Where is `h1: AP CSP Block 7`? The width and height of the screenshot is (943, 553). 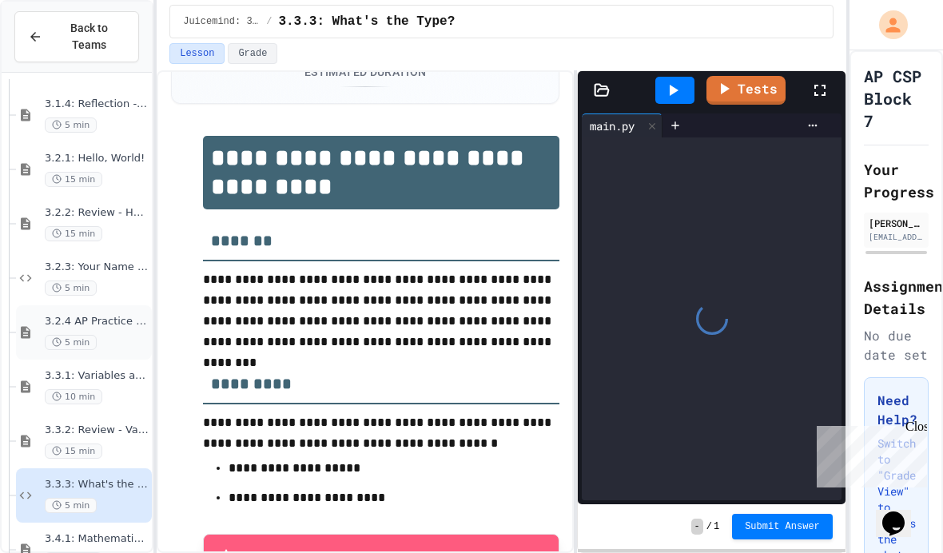 h1: AP CSP Block 7 is located at coordinates (896, 98).